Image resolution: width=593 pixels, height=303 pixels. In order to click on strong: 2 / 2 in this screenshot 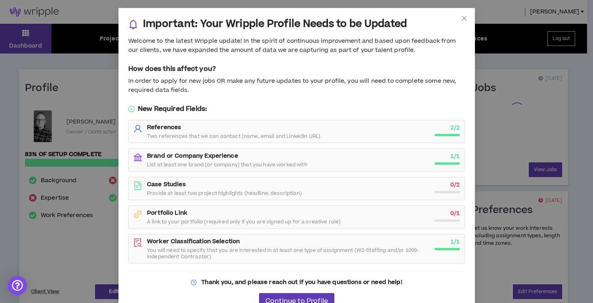, I will do `click(455, 128)`.